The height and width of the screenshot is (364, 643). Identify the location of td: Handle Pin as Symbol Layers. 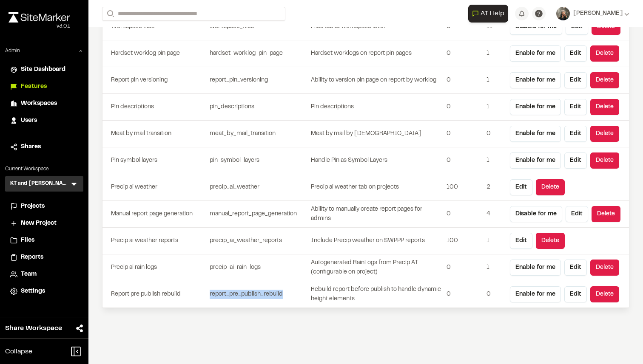
(377, 161).